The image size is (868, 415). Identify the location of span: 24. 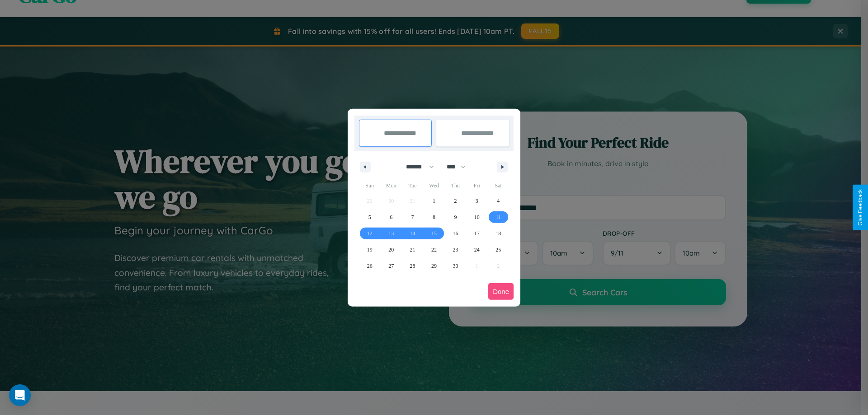
(477, 250).